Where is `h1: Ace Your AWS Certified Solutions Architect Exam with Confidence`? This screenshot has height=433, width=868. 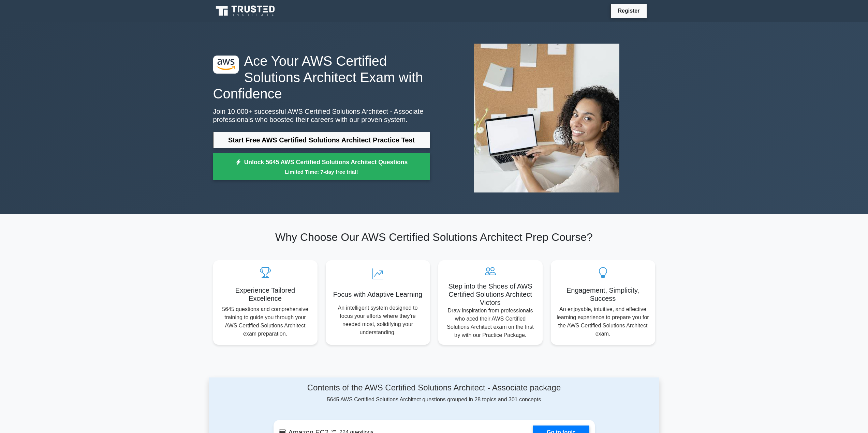 h1: Ace Your AWS Certified Solutions Architect Exam with Confidence is located at coordinates (322, 77).